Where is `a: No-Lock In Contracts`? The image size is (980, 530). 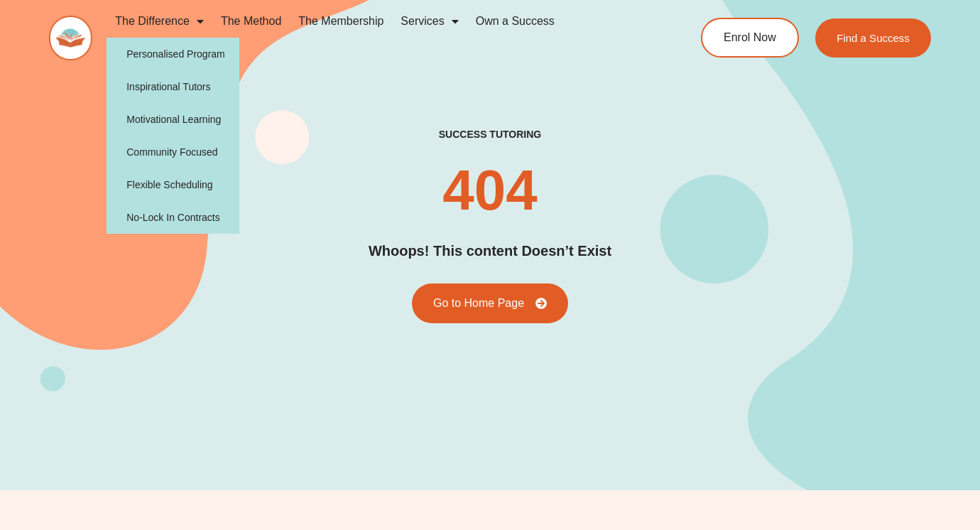 a: No-Lock In Contracts is located at coordinates (172, 218).